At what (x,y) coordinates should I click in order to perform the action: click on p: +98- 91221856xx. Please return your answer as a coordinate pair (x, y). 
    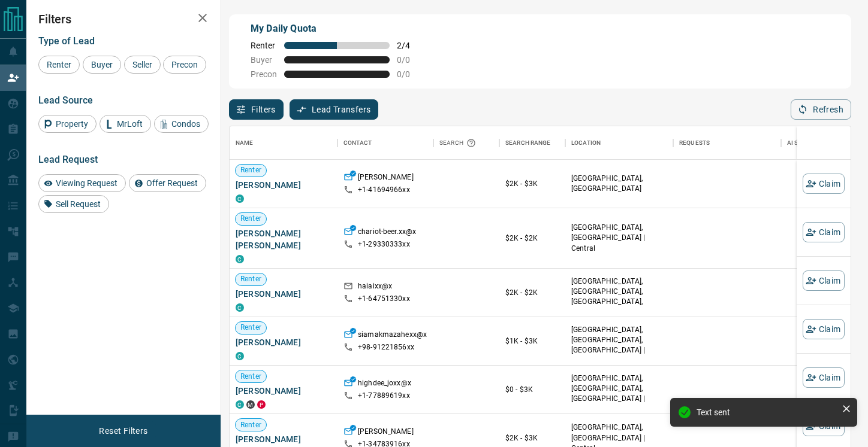
    Looking at the image, I should click on (386, 347).